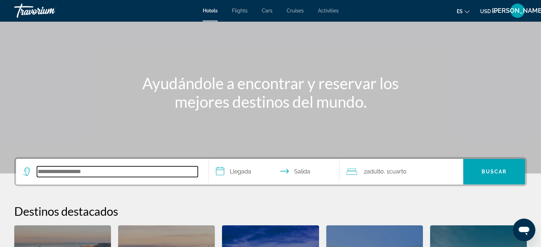 The image size is (541, 247). I want to click on button: Change language, so click(463, 11).